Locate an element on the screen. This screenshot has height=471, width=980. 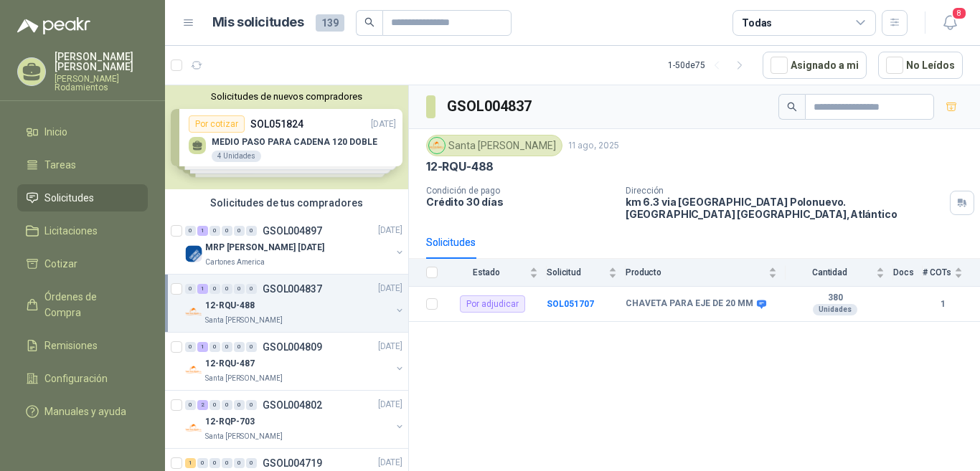
p: GSOL004897 is located at coordinates (292, 231).